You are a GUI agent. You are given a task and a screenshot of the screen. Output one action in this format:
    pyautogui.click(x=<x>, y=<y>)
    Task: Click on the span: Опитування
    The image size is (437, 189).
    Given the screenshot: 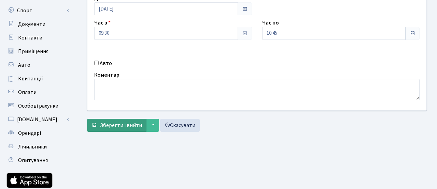 What is the action you would take?
    pyautogui.click(x=33, y=161)
    